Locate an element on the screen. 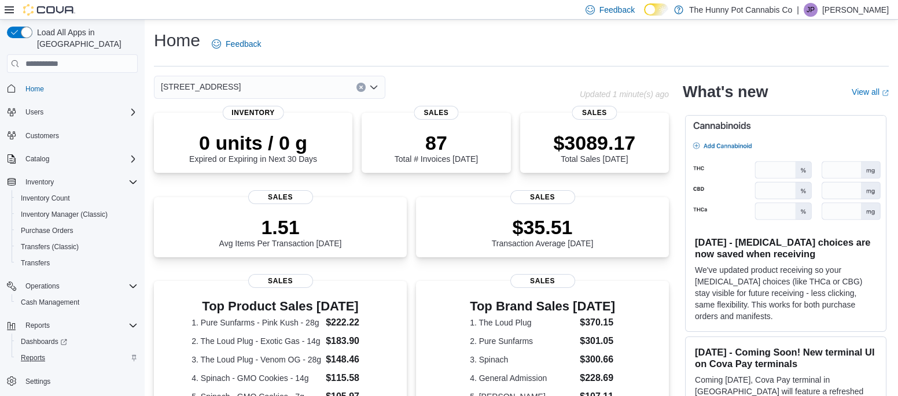  button: Settings is located at coordinates (72, 381).